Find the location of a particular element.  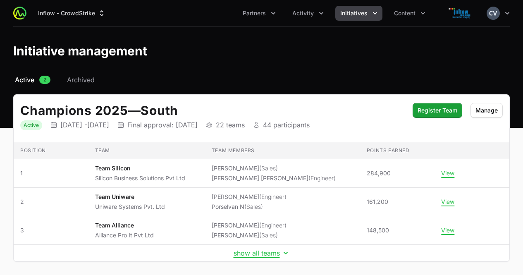

span: 161,200 is located at coordinates (377, 202).